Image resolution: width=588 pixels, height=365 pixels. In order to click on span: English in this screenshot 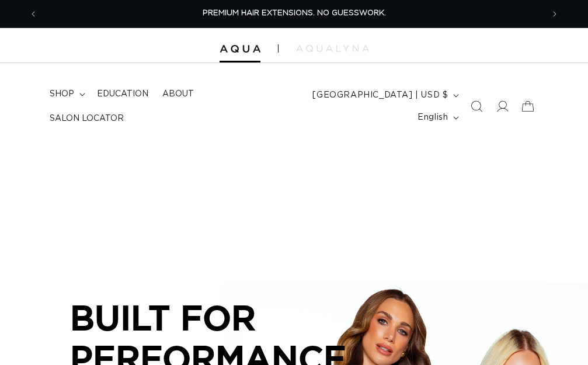, I will do `click(433, 117)`.